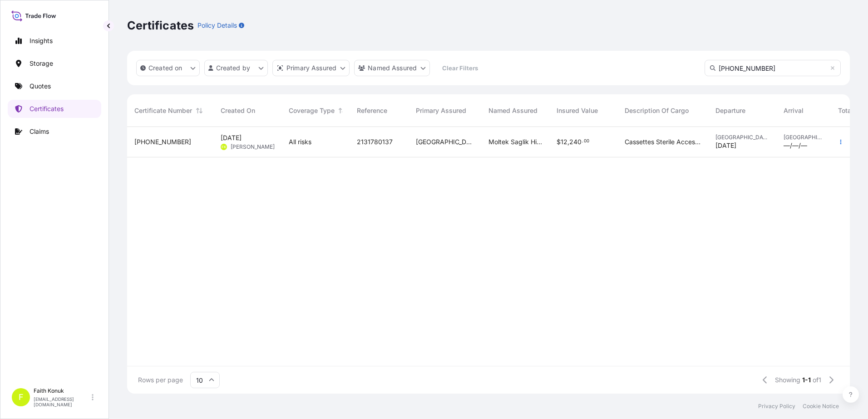 Image resolution: width=868 pixels, height=419 pixels. Describe the element at coordinates (731, 111) in the screenshot. I see `span: Departure` at that location.